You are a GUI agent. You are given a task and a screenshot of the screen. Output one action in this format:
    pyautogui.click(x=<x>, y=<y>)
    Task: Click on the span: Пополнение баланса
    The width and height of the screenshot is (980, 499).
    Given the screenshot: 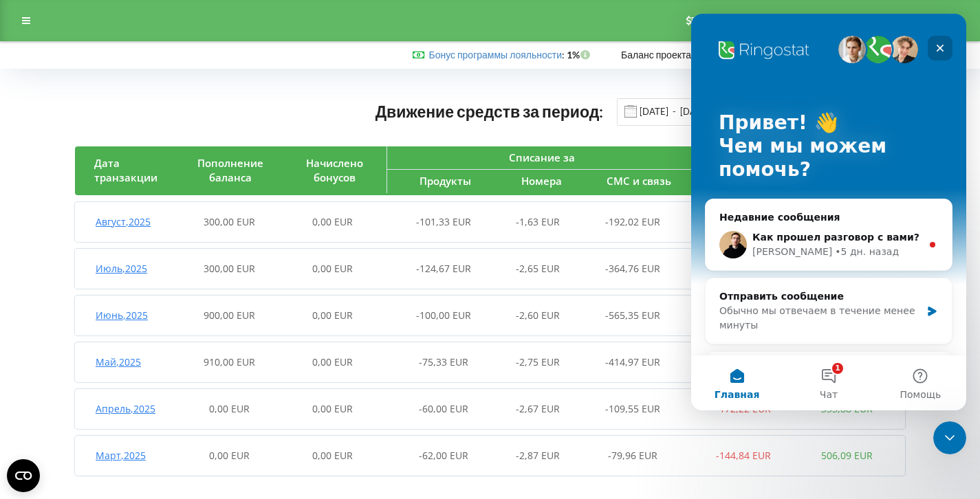 What is the action you would take?
    pyautogui.click(x=231, y=170)
    